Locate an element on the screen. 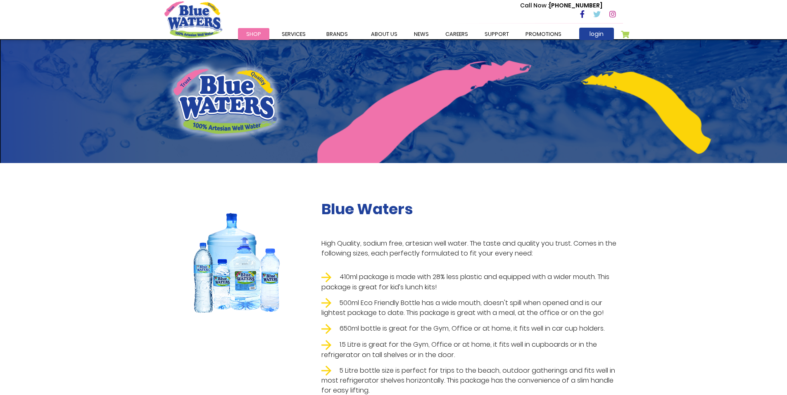 The width and height of the screenshot is (787, 395). a: News is located at coordinates (421, 34).